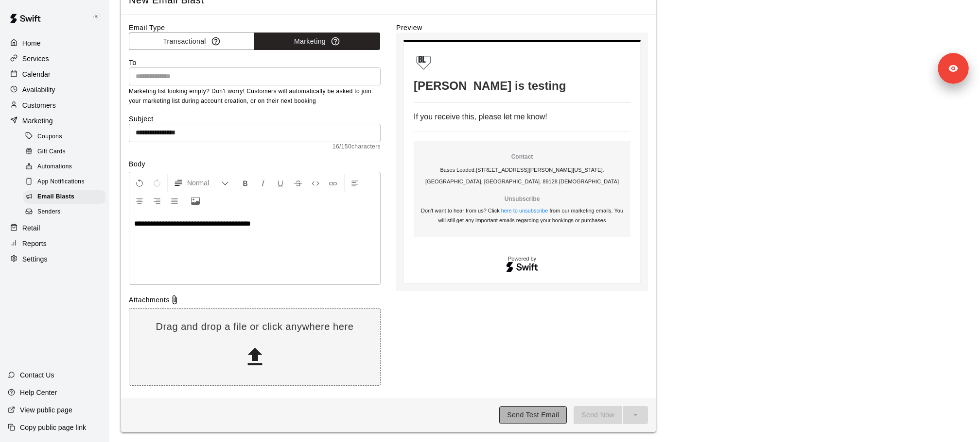  I want to click on p: Customers, so click(39, 105).